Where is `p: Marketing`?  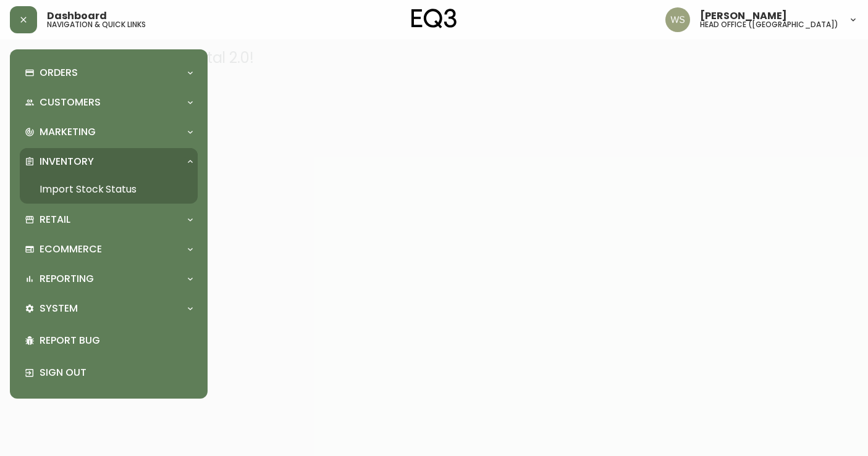
p: Marketing is located at coordinates (68, 132).